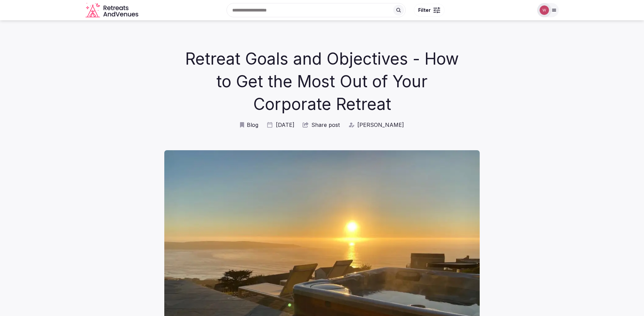 The height and width of the screenshot is (316, 644). What do you see at coordinates (429, 10) in the screenshot?
I see `button: Filter` at bounding box center [429, 10].